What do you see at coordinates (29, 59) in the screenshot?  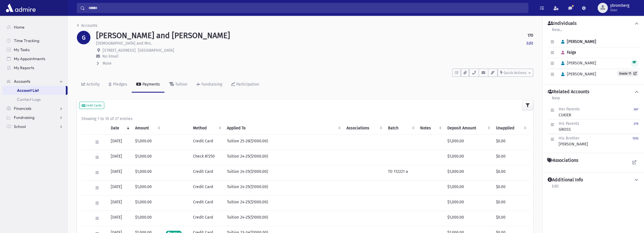 I see `span: My Appointments` at bounding box center [29, 59].